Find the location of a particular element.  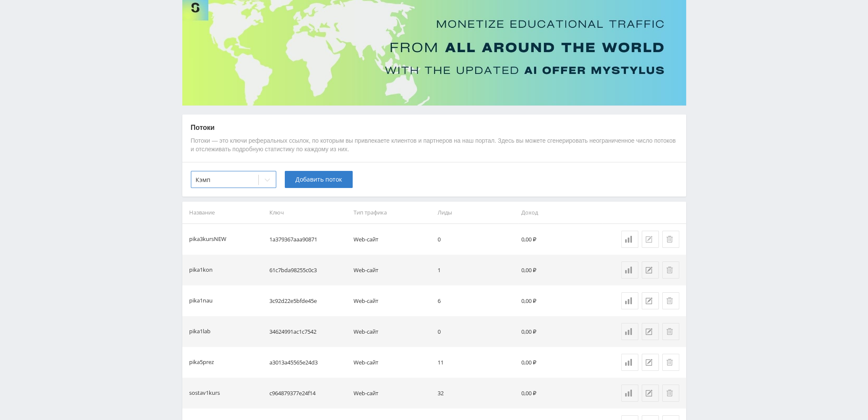

td: 61c7bda98255c0c3 is located at coordinates (308, 270).